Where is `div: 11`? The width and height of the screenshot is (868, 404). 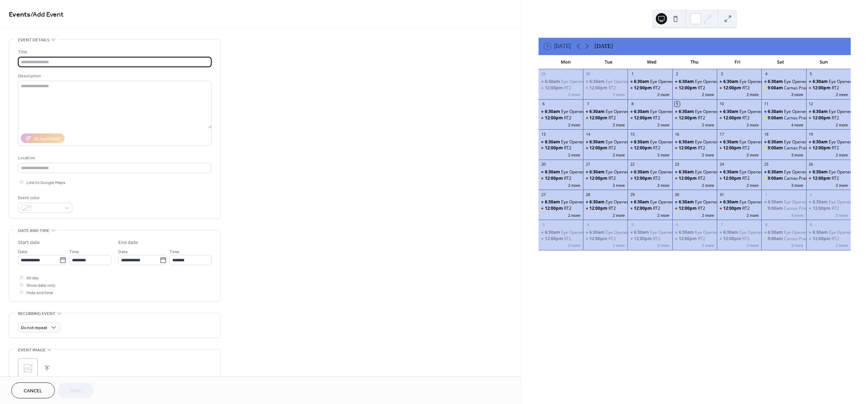 div: 11 is located at coordinates (766, 104).